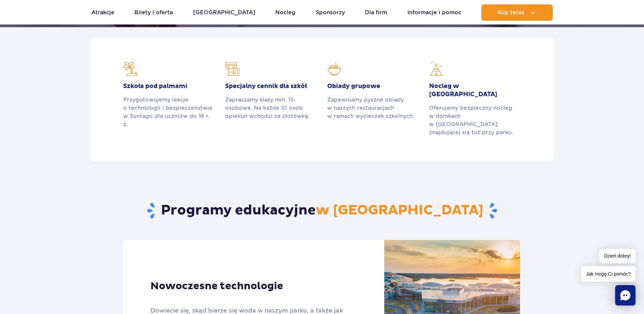  What do you see at coordinates (373, 108) in the screenshot?
I see `div: Zapewniamy pyszne obiady w naszych restauracjach w ramach wycieczek szkolnych.` at bounding box center [373, 108].